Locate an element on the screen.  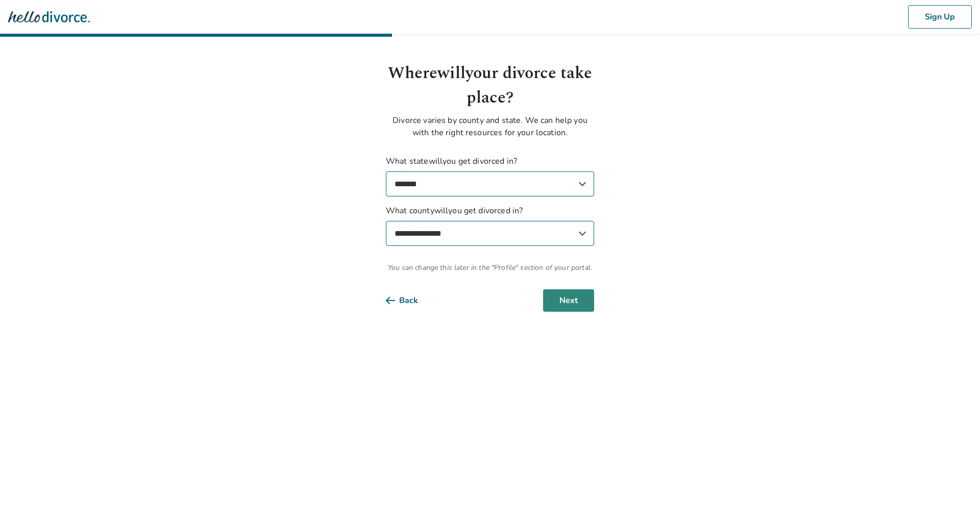
label: What state will you get divorced in? is located at coordinates (490, 176).